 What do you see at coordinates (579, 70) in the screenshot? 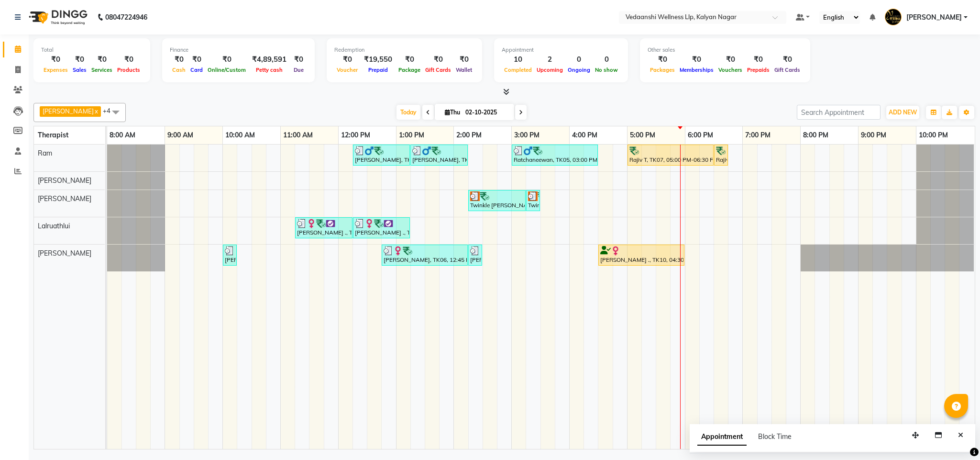
I see `span: Ongoing` at bounding box center [579, 70].